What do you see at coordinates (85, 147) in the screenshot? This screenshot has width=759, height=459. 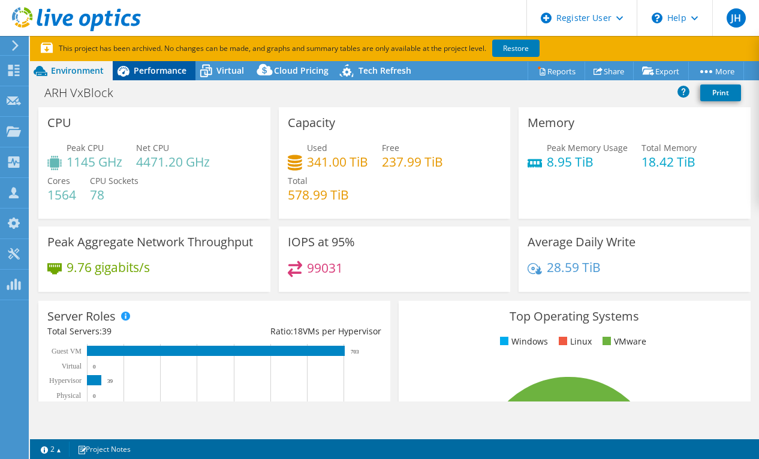 I see `span: Peak CPU` at bounding box center [85, 147].